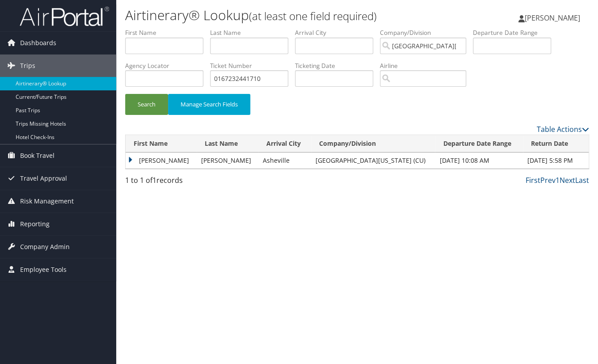 Image resolution: width=598 pixels, height=364 pixels. What do you see at coordinates (313, 16) in the screenshot?
I see `small: (at least one field required)` at bounding box center [313, 16].